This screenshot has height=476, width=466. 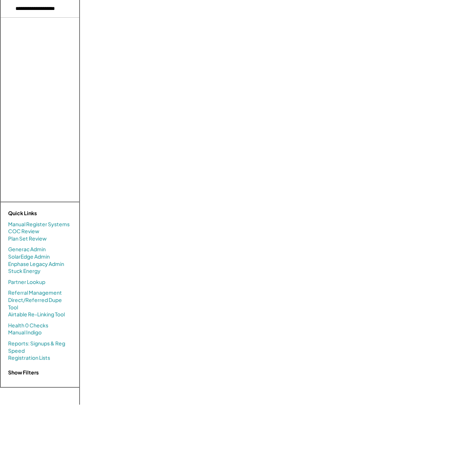 I want to click on div: Quick Links, so click(x=45, y=214).